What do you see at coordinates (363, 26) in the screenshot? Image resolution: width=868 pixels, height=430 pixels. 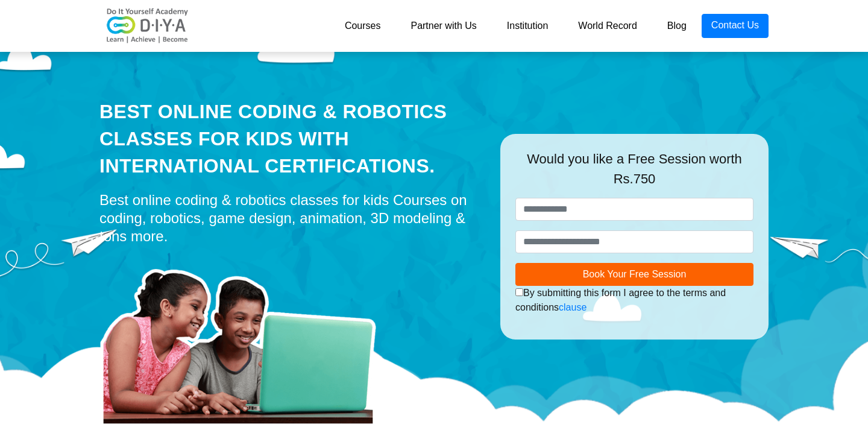 I see `a: Courses` at bounding box center [363, 26].